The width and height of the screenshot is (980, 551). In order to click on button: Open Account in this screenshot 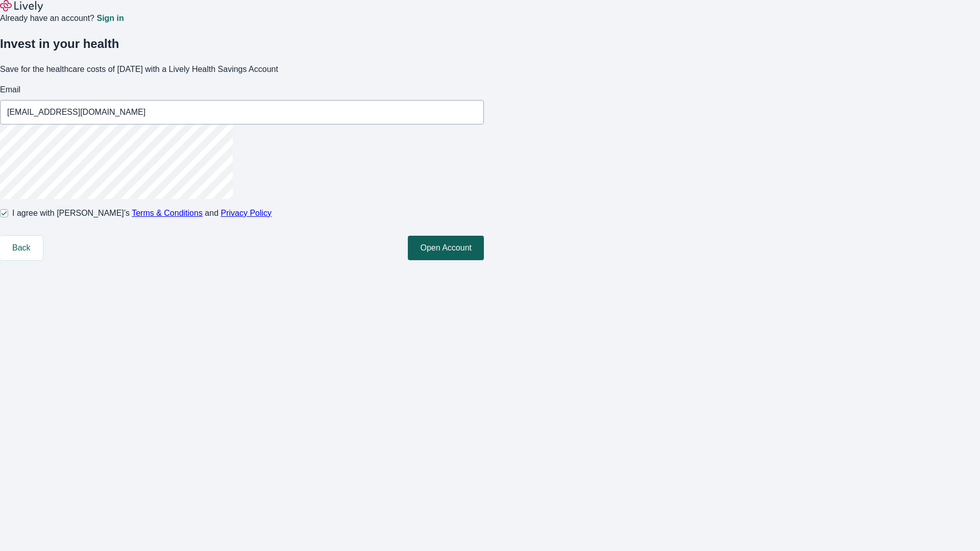, I will do `click(445, 249)`.